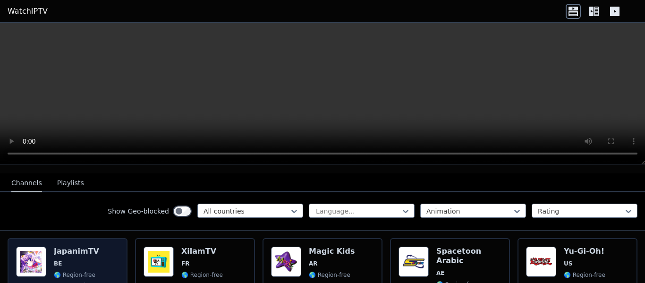 The image size is (645, 283). I want to click on img: XilamTV, so click(159, 262).